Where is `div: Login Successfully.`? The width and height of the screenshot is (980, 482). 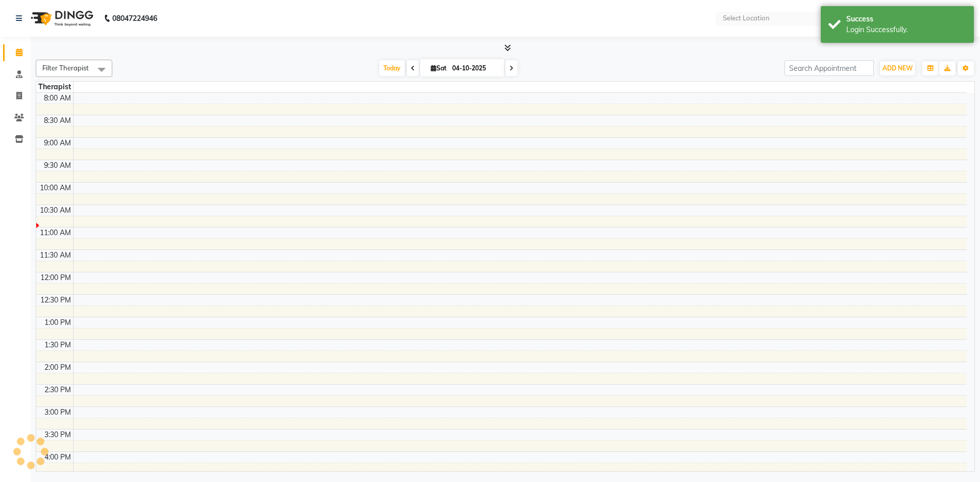 div: Login Successfully. is located at coordinates (906, 29).